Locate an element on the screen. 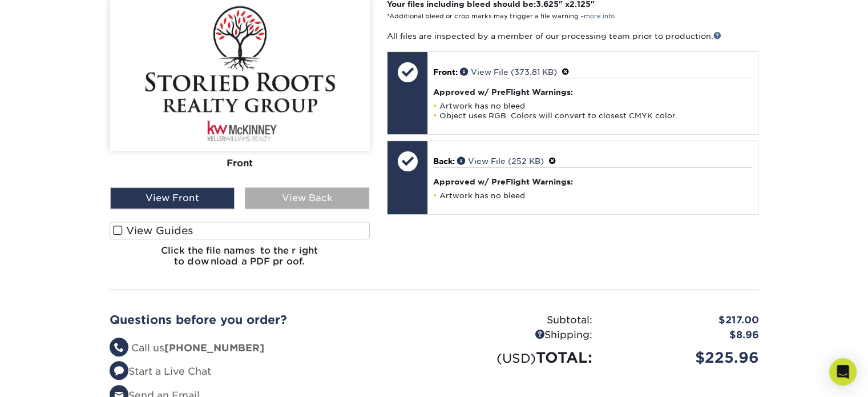 Image resolution: width=868 pixels, height=397 pixels. div: View Back is located at coordinates (307, 198).